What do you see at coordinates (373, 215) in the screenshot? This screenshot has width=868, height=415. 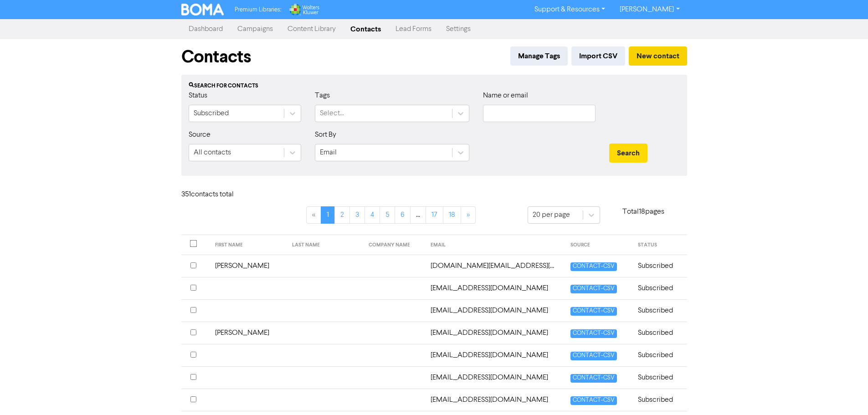 I see `a: Page 4` at bounding box center [373, 215].